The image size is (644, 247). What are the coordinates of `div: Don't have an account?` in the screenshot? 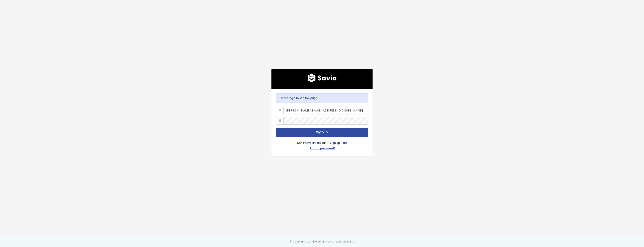 It's located at (322, 144).